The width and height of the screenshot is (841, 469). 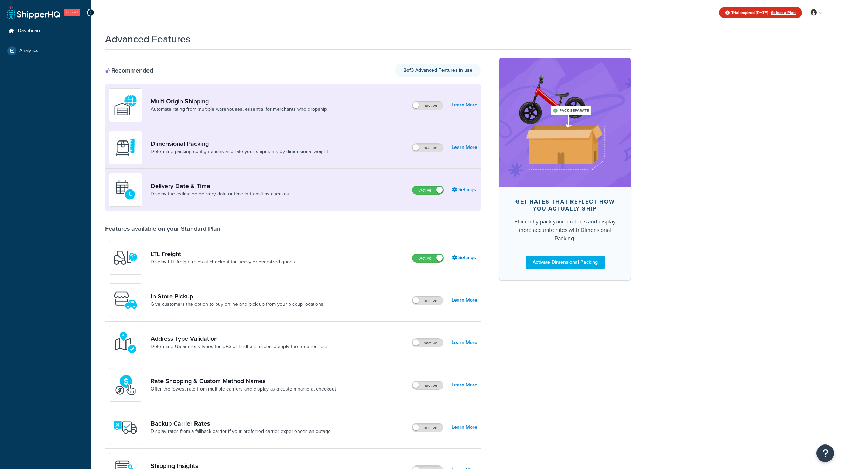 I want to click on div: Get rates that reflect how you actually ship, so click(x=565, y=205).